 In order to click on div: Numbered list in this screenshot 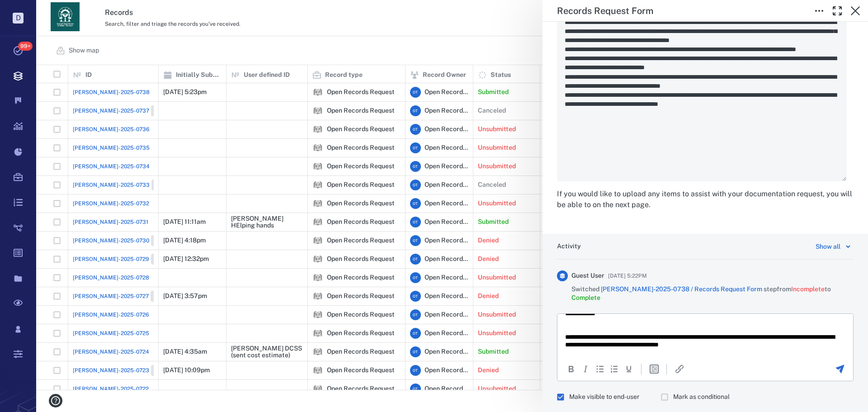, I will do `click(615, 369)`.